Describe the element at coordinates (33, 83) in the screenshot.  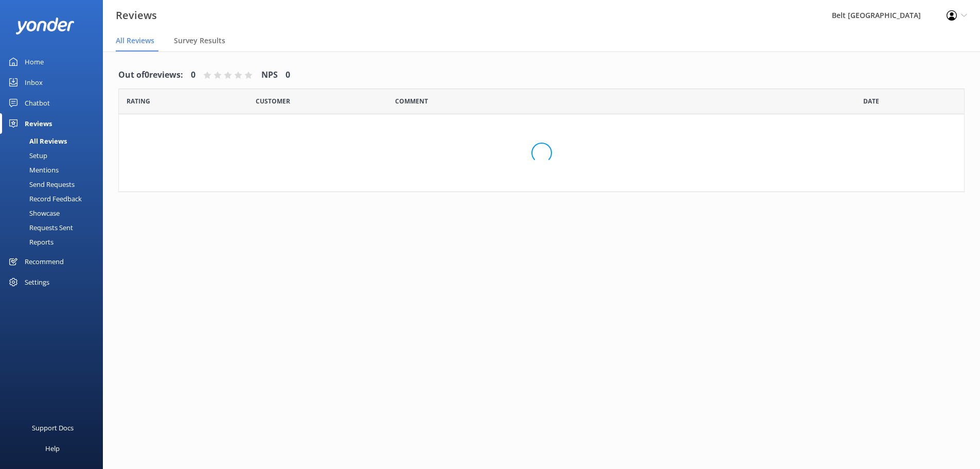
I see `div: Inbox` at that location.